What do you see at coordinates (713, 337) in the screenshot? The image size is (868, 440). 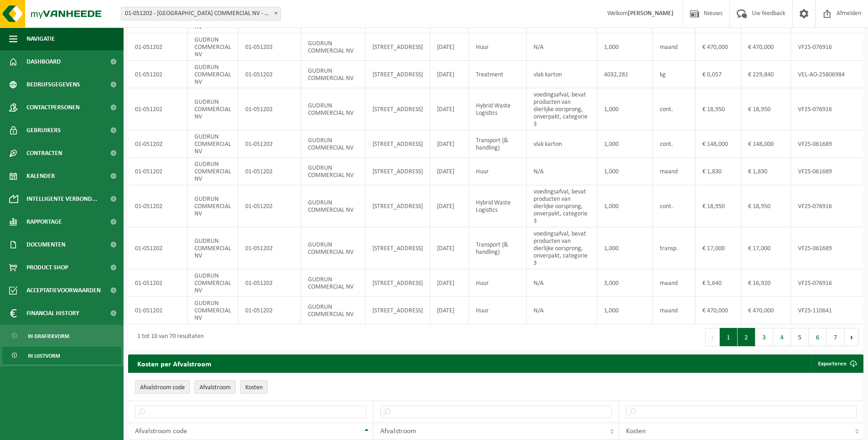 I see `button: Previous` at bounding box center [713, 337].